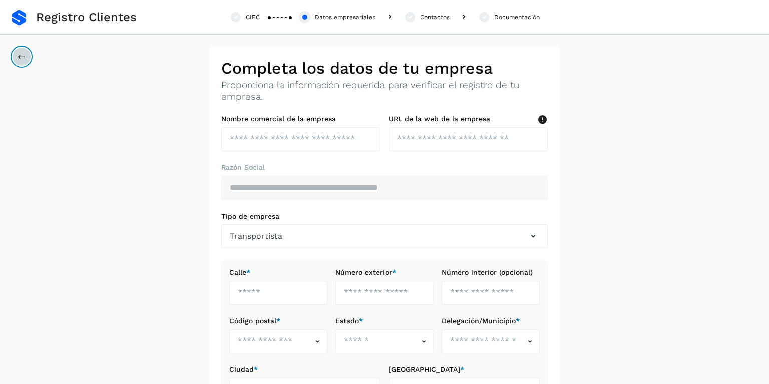 The width and height of the screenshot is (769, 384). What do you see at coordinates (305, 369) in the screenshot?
I see `label: Ciudad` at bounding box center [305, 369].